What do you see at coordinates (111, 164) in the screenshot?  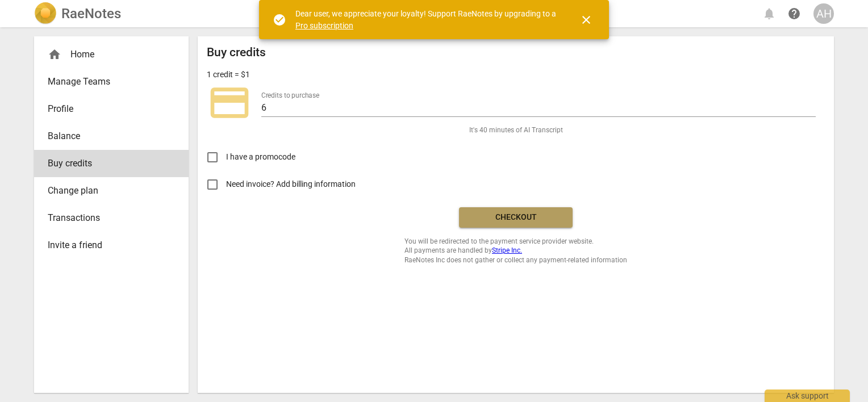 I see `a: Buy credits` at bounding box center [111, 164].